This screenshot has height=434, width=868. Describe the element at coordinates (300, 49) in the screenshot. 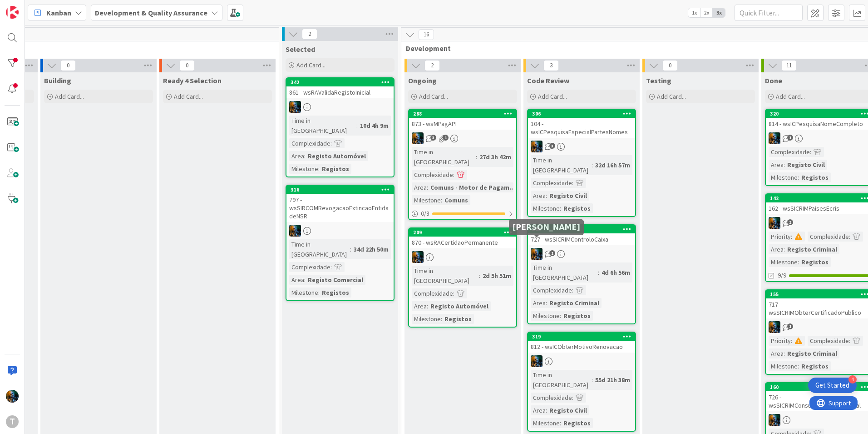

I see `span: Selected` at that location.